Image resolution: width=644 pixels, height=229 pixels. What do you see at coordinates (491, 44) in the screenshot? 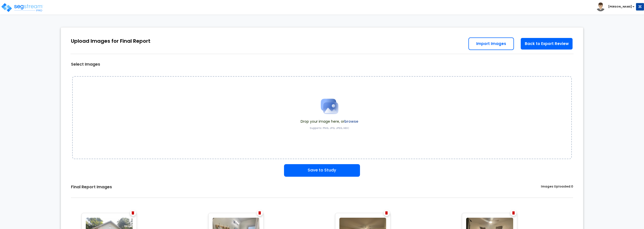
I see `a: Import Images` at bounding box center [491, 44].